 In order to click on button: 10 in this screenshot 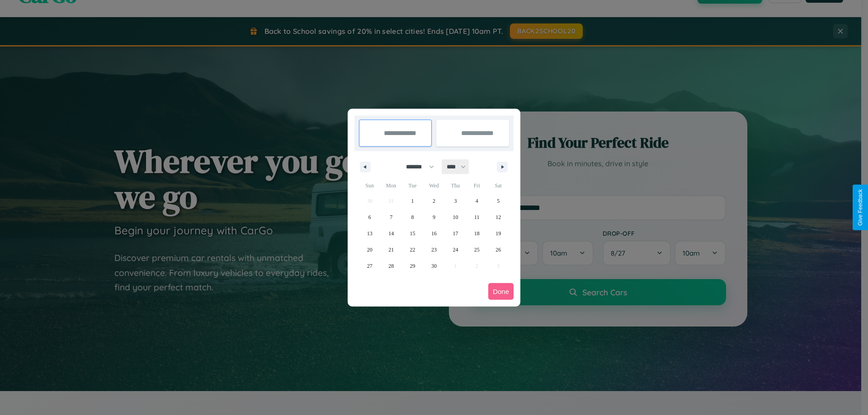, I will do `click(455, 217)`.